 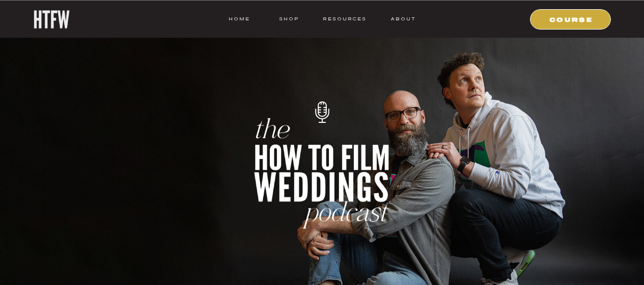 I want to click on nav: COURSE, so click(x=571, y=19).